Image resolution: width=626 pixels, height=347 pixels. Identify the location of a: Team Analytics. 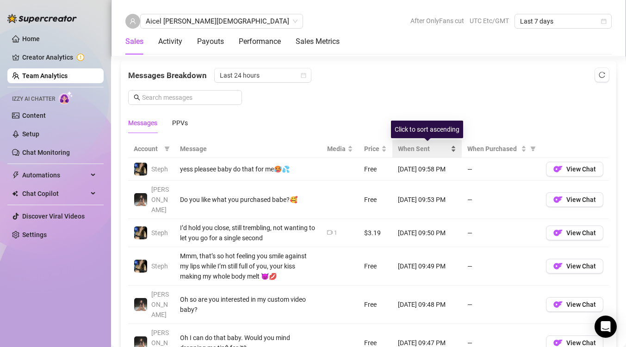
(45, 76).